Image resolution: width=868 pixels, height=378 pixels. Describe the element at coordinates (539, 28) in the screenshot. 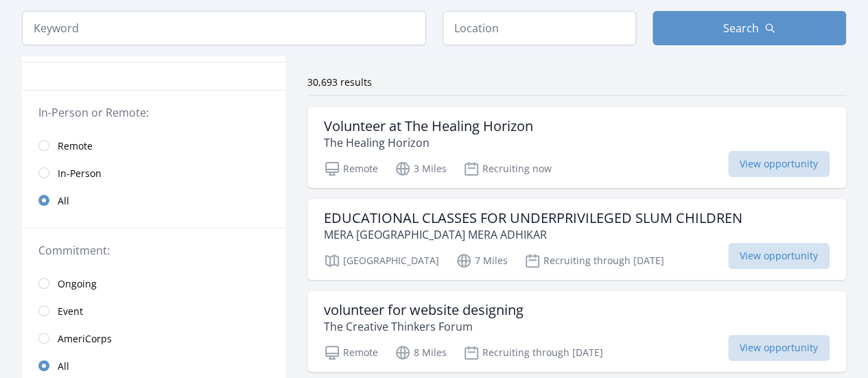

I see `input: Location` at that location.